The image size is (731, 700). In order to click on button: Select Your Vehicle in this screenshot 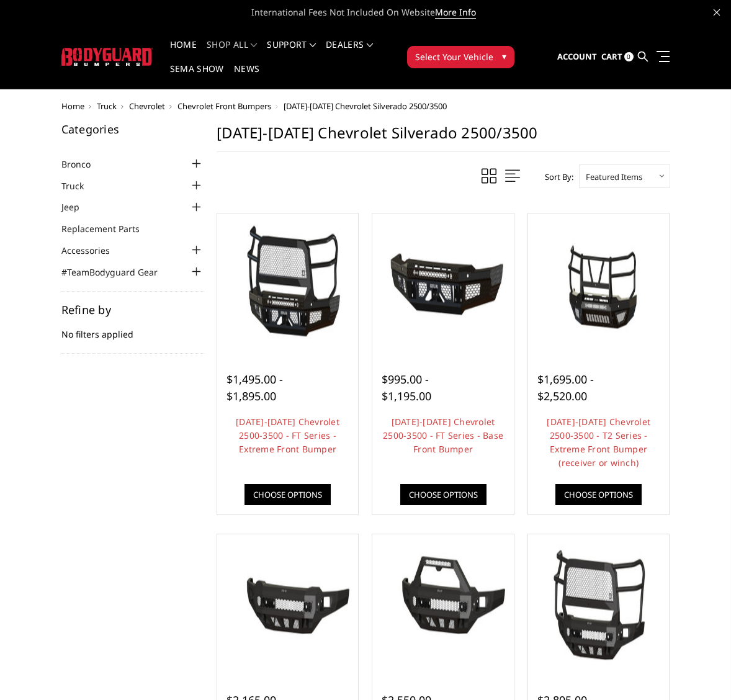, I will do `click(460, 57)`.